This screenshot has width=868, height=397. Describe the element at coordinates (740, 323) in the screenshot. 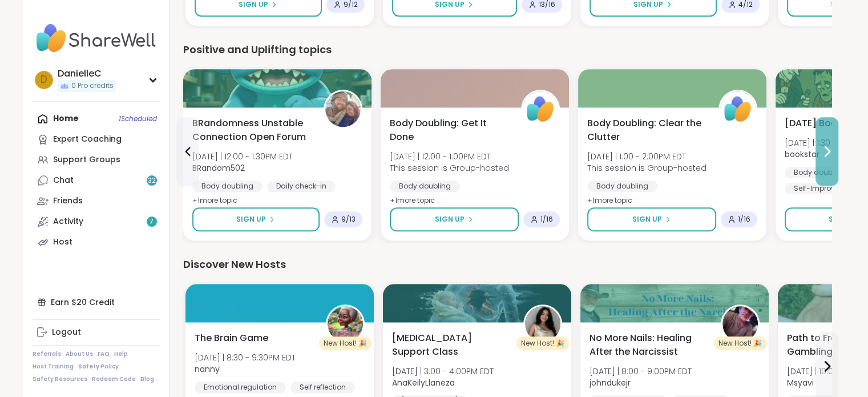

I see `img: johndukejr` at that location.